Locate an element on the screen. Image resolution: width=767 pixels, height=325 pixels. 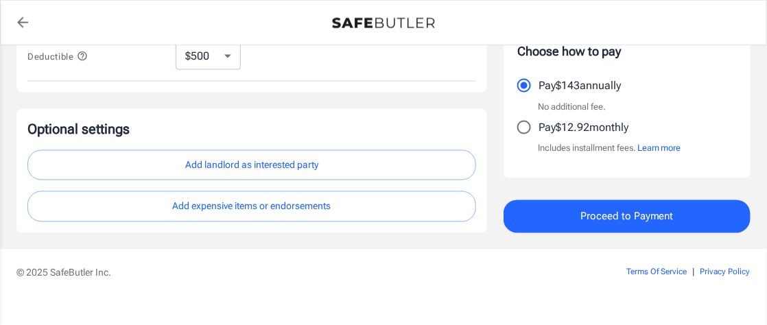
a: back to quotes is located at coordinates (23, 23).